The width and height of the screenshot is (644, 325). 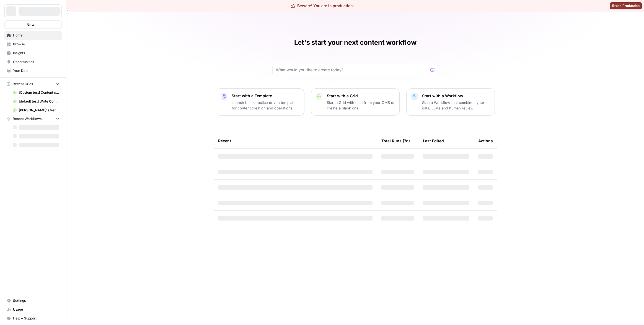 What do you see at coordinates (485, 141) in the screenshot?
I see `div: Actions` at bounding box center [485, 141].